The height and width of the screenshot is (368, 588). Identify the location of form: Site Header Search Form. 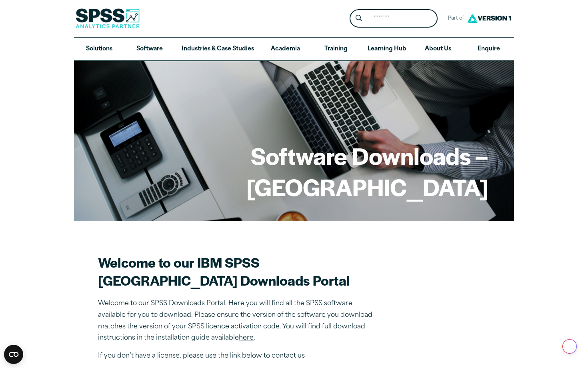
(393, 18).